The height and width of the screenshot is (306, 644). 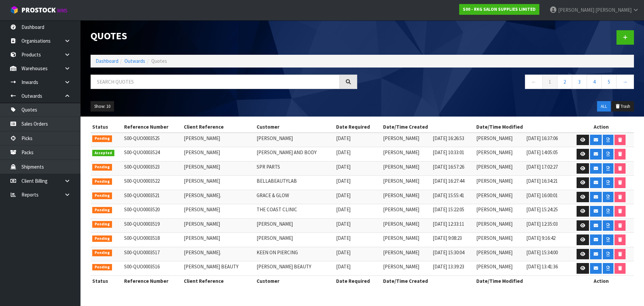 What do you see at coordinates (152, 254) in the screenshot?
I see `td: S00-QUO0003517` at bounding box center [152, 254].